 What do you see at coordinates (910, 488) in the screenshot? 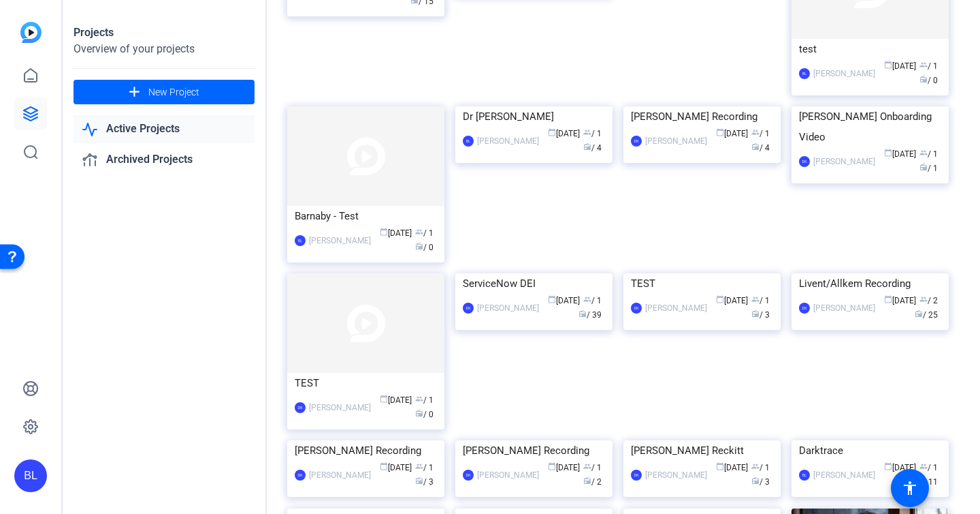
I see `mat-icon: accessibility` at bounding box center [910, 488].